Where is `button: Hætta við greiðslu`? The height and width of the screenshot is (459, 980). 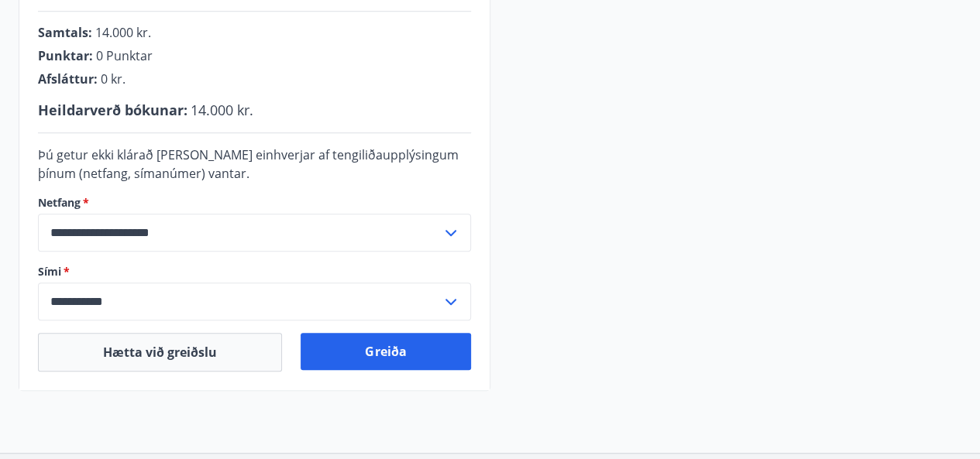 button: Hætta við greiðslu is located at coordinates (160, 353).